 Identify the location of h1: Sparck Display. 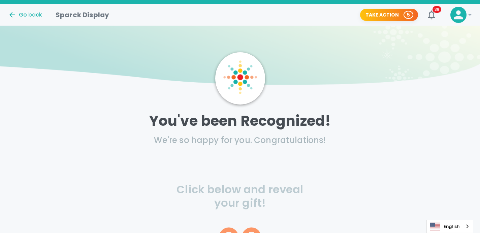
(82, 15).